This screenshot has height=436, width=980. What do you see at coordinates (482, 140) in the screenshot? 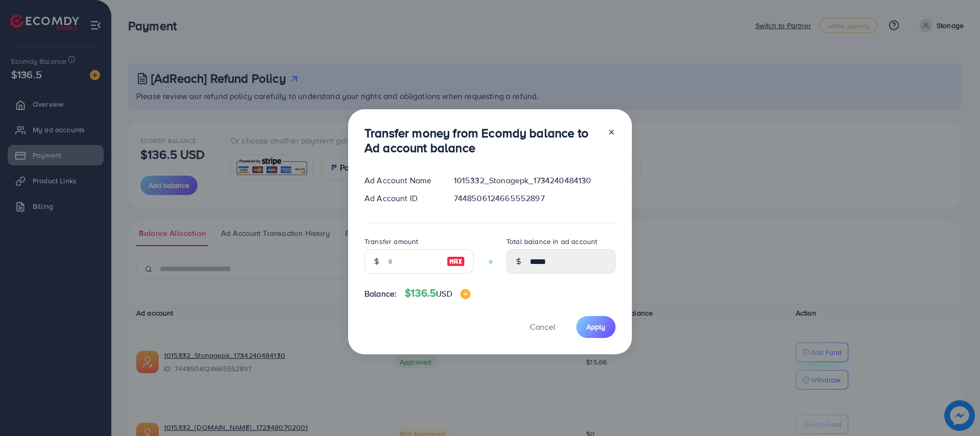
I see `h3: Transfer money from Ecomdy balance to Ad account balance` at bounding box center [482, 140].